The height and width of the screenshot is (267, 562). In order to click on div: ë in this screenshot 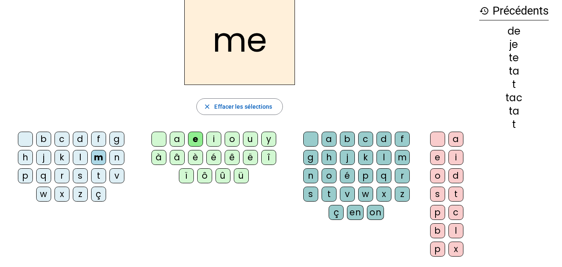, I will do `click(250, 157)`.